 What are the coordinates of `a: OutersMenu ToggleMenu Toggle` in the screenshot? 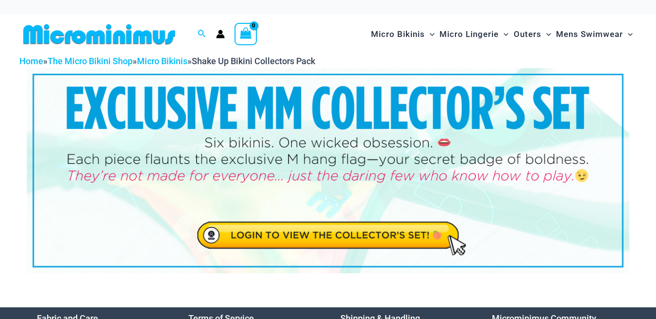 It's located at (532, 34).